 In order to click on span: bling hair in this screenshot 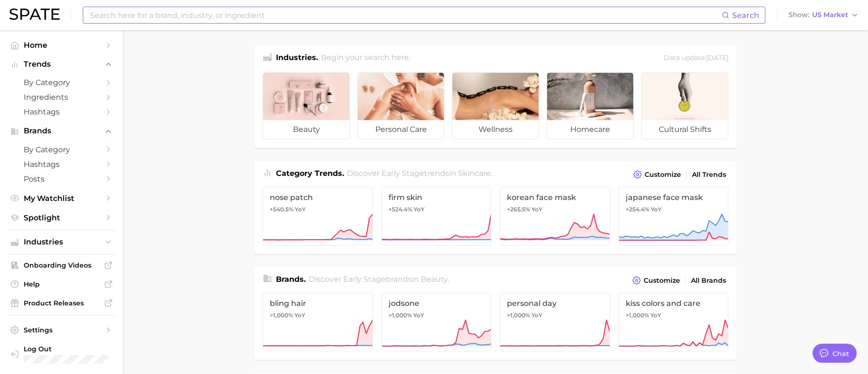, I will do `click(317, 303)`.